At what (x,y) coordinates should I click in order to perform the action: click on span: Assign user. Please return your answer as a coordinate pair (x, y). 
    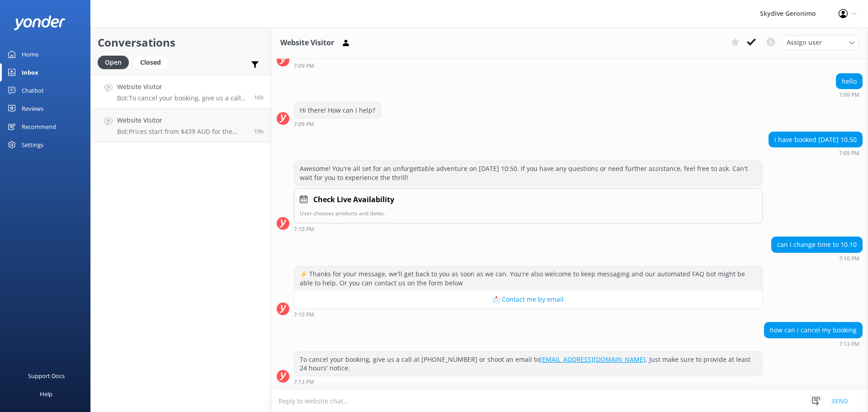
    Looking at the image, I should click on (804, 42).